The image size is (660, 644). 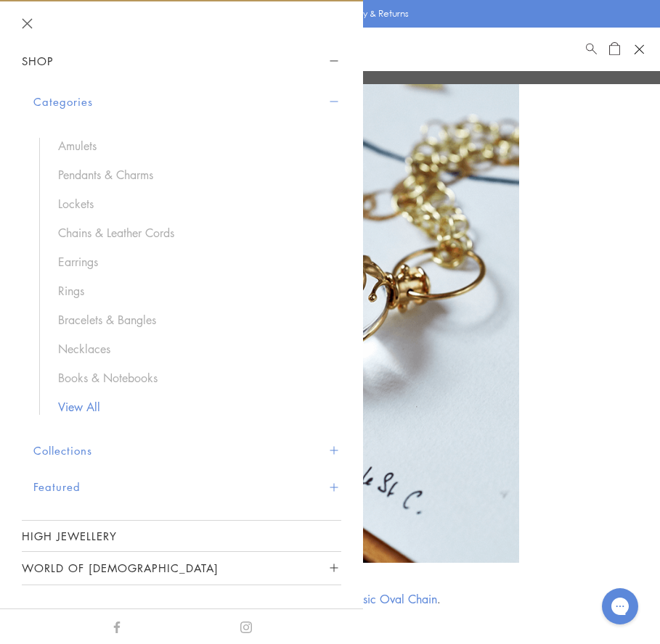 What do you see at coordinates (192, 378) in the screenshot?
I see `a: Books & Notebooks` at bounding box center [192, 378].